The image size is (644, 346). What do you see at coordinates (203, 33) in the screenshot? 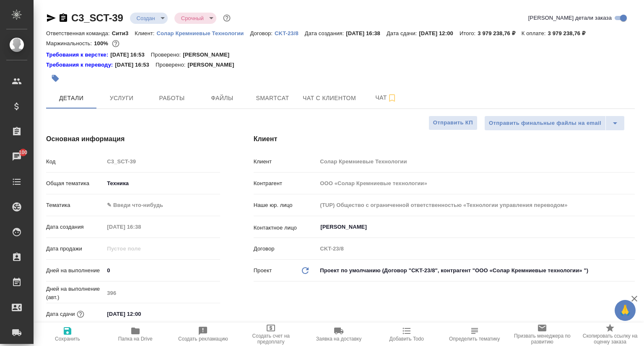
I see `p: Солар Кремниевые Технологии` at bounding box center [203, 33].